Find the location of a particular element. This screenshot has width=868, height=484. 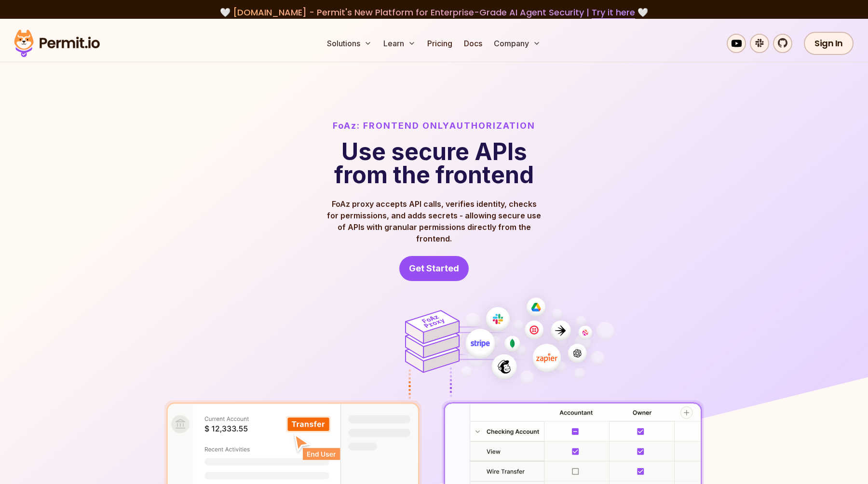

button: Learn is located at coordinates (399, 44).